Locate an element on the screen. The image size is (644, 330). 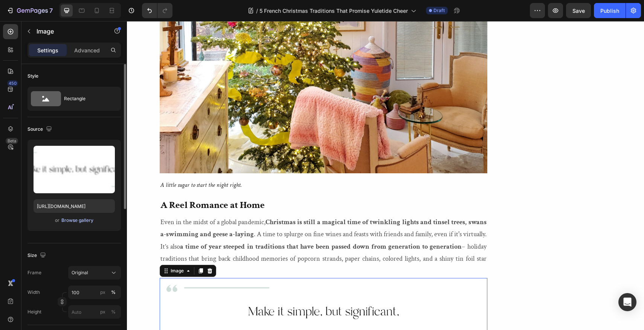
p: 7 is located at coordinates (51, 10).